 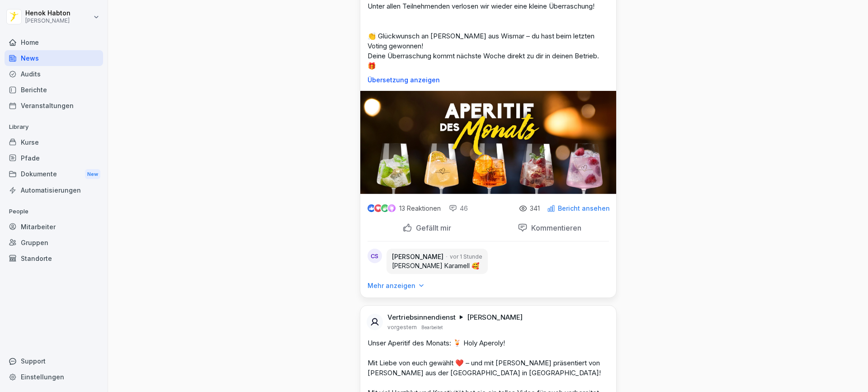 I want to click on a: Standorte, so click(x=54, y=258).